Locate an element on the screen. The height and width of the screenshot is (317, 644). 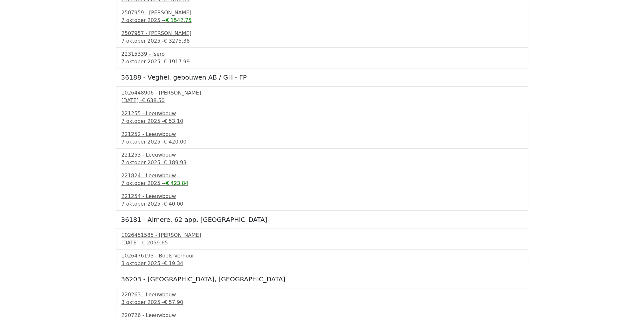
a: 221254 - Leeuwbouw7 oktober 2025 -€ 40.00 is located at coordinates (322, 200).